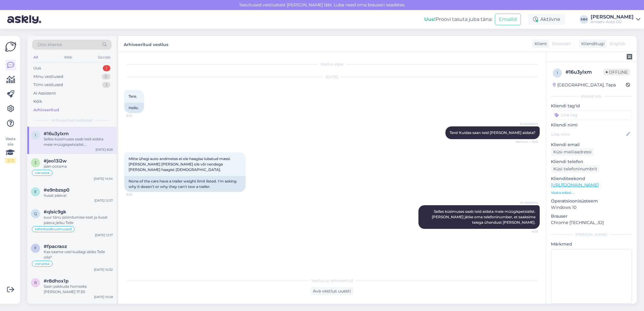  Describe the element at coordinates (332, 281) in the screenshot. I see `span: Vestlus on arhiveeritud` at that location.